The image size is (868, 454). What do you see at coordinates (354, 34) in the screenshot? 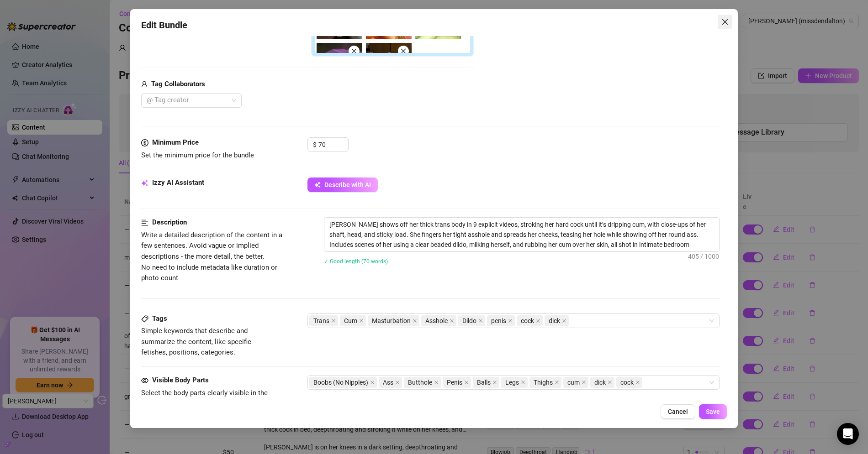
I see `span: 00:16` at bounding box center [354, 34].